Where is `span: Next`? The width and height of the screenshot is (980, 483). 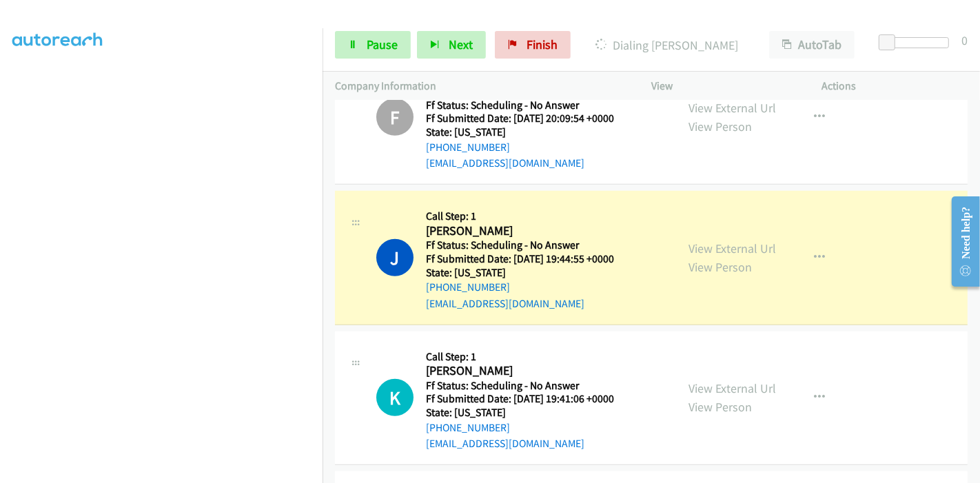 span: Next is located at coordinates (460, 44).